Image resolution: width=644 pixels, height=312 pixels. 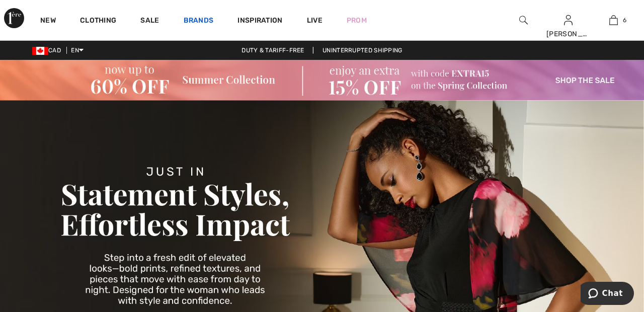 I want to click on a: New, so click(x=48, y=21).